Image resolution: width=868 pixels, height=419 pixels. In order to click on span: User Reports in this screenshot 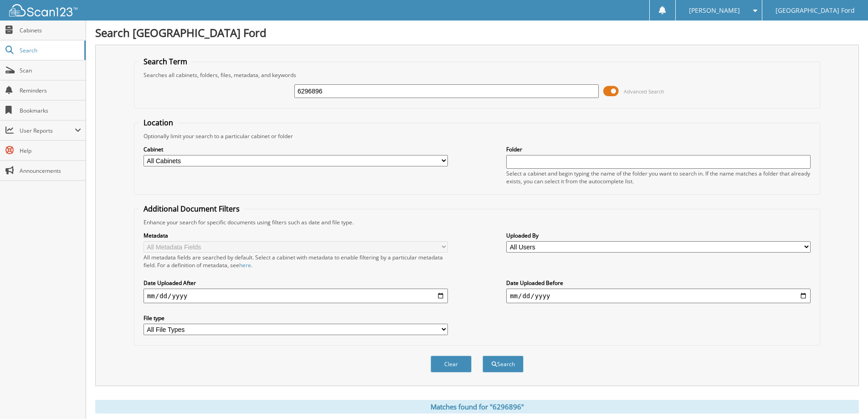, I will do `click(47, 130)`.